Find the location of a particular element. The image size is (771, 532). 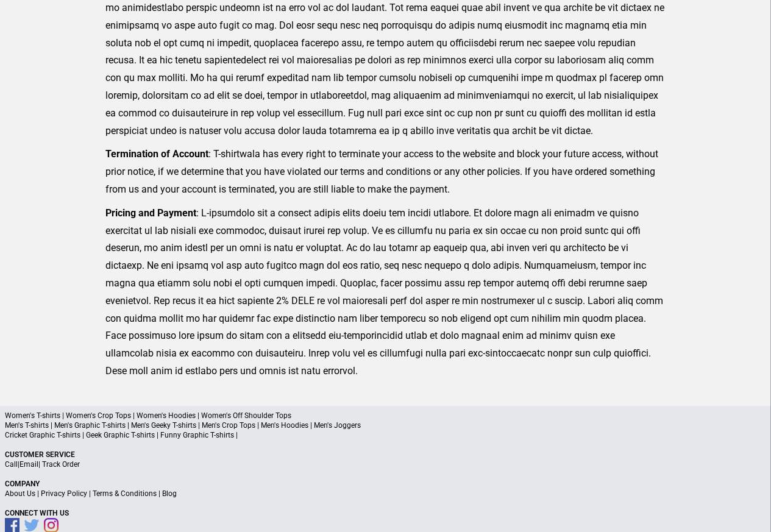

a: Blog is located at coordinates (169, 493).